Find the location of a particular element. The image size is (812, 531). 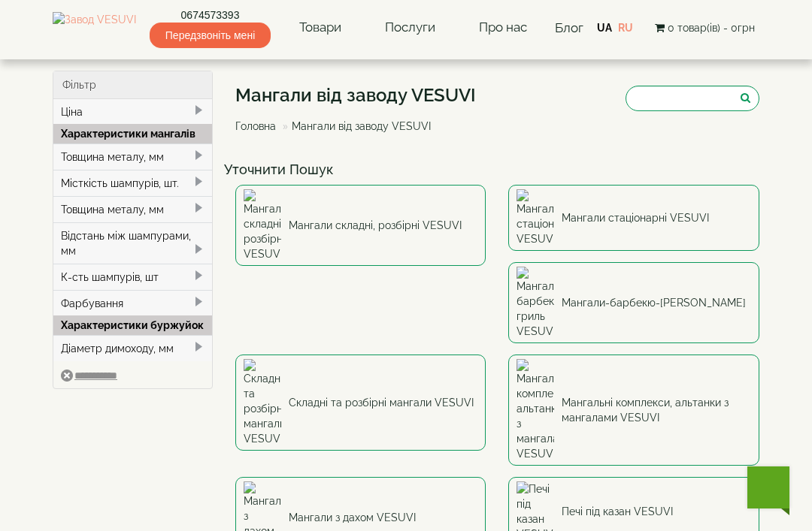

a: RU is located at coordinates (626, 28).